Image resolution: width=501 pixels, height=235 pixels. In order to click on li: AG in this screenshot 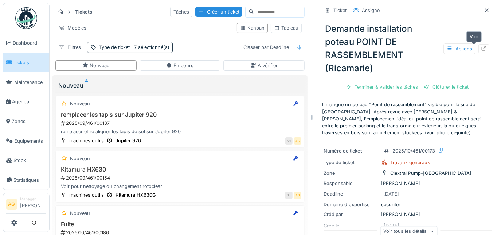, I will do `click(12, 204)`.